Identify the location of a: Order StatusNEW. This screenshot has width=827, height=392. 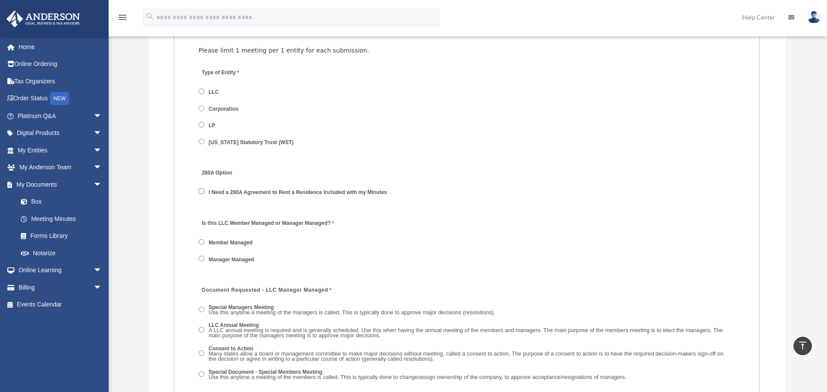
(60, 99).